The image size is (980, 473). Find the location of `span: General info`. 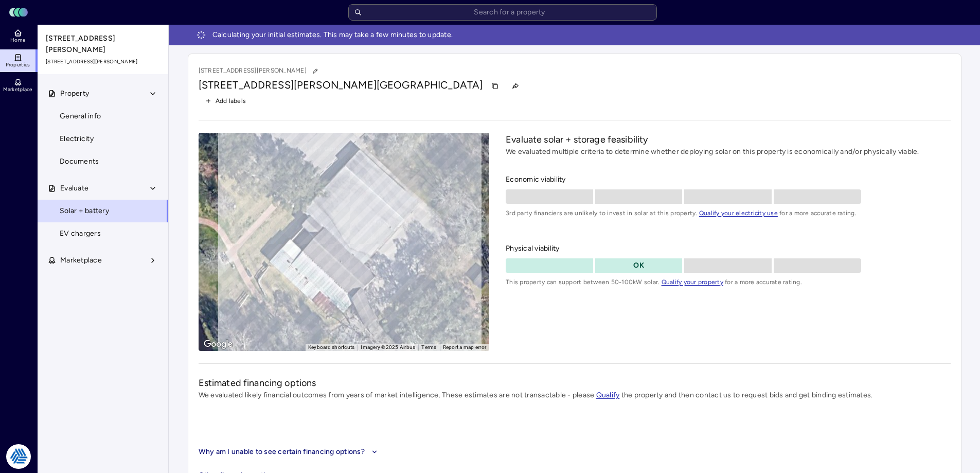

span: General info is located at coordinates (80, 117).